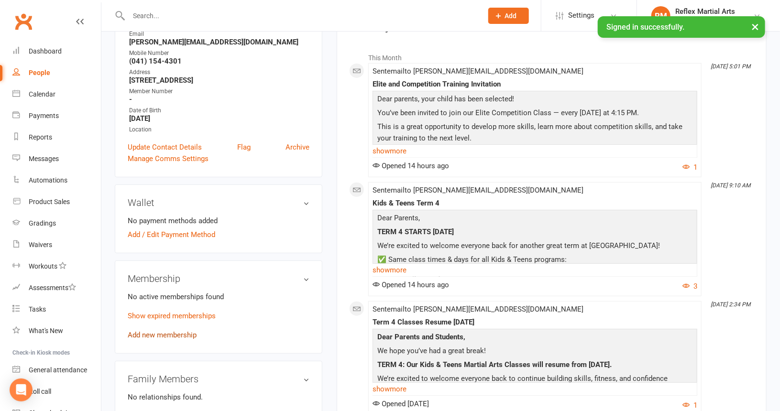  Describe the element at coordinates (219, 297) in the screenshot. I see `p: No active memberships found` at that location.